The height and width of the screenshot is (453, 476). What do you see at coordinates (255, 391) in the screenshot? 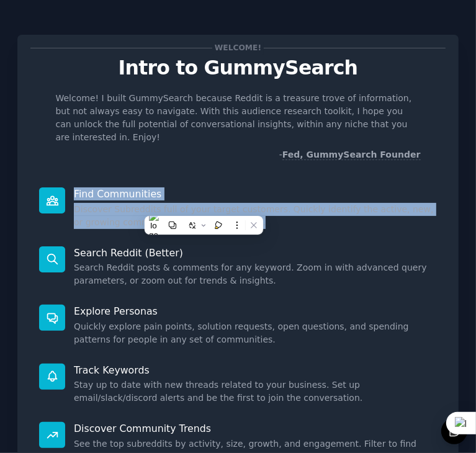
I see `dd: Stay up to date with new threads related to your business. Set up email/slack/discord alerts and ...` at bounding box center [255, 391].